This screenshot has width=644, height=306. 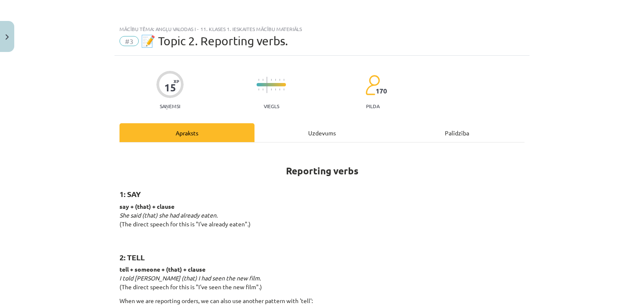 I want to click on span: 📝 Topic 2. Reporting verbs., so click(x=214, y=41).